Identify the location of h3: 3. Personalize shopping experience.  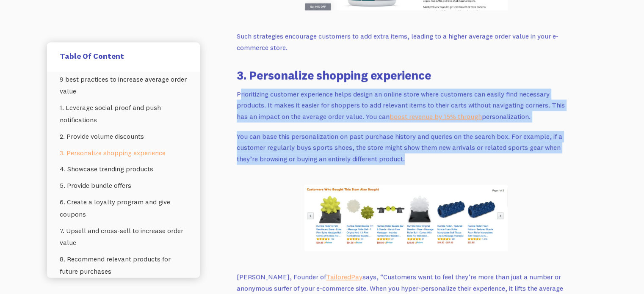
(406, 75).